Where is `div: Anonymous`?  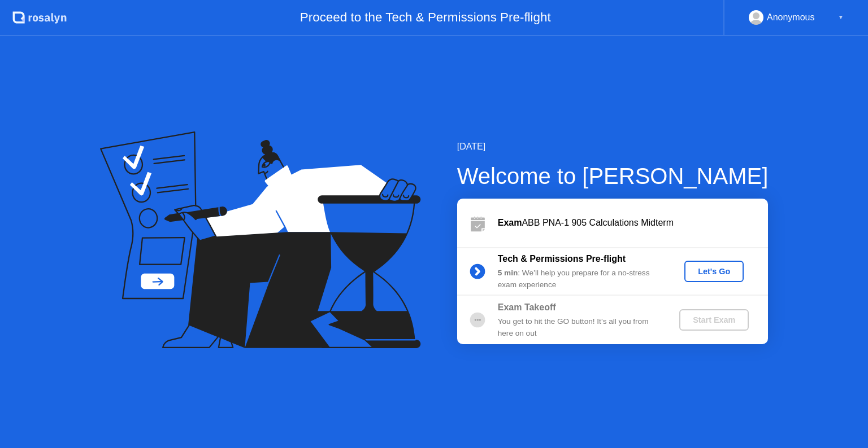
div: Anonymous is located at coordinates (790, 18).